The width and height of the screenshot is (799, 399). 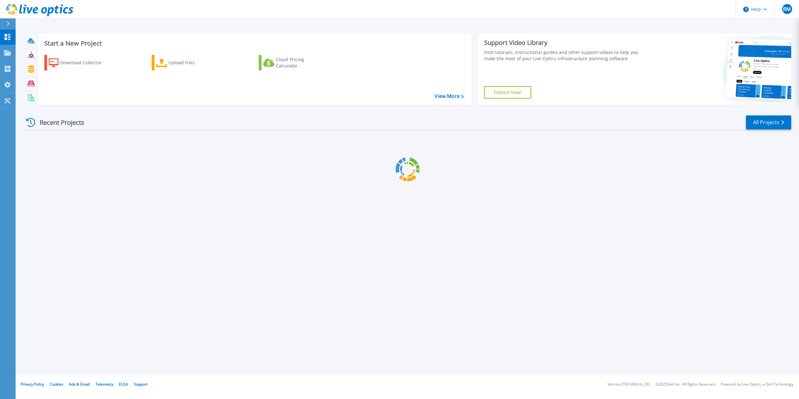 What do you see at coordinates (58, 122) in the screenshot?
I see `div: Recent Projects` at bounding box center [58, 122].